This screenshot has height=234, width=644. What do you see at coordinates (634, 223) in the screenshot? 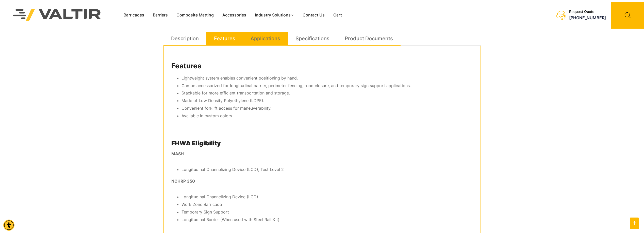
I see `a: Open this option` at bounding box center [634, 223].